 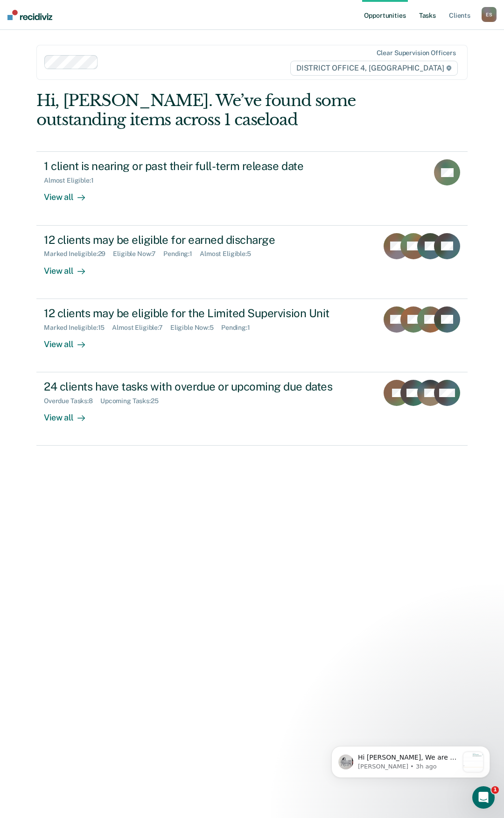 What do you see at coordinates (196, 327) in the screenshot?
I see `div: Eligible Now : 5` at bounding box center [196, 327].